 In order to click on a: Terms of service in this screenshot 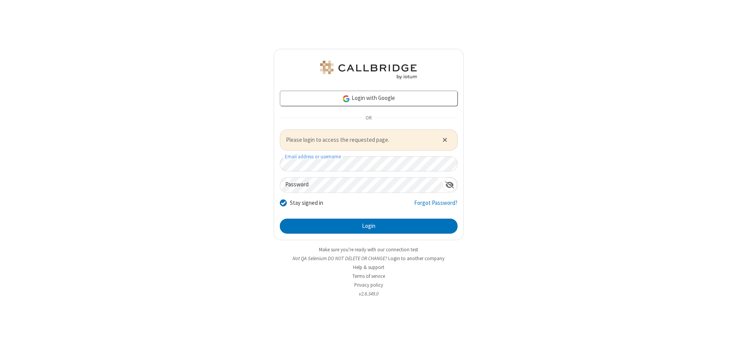, I will do `click(369, 276)`.